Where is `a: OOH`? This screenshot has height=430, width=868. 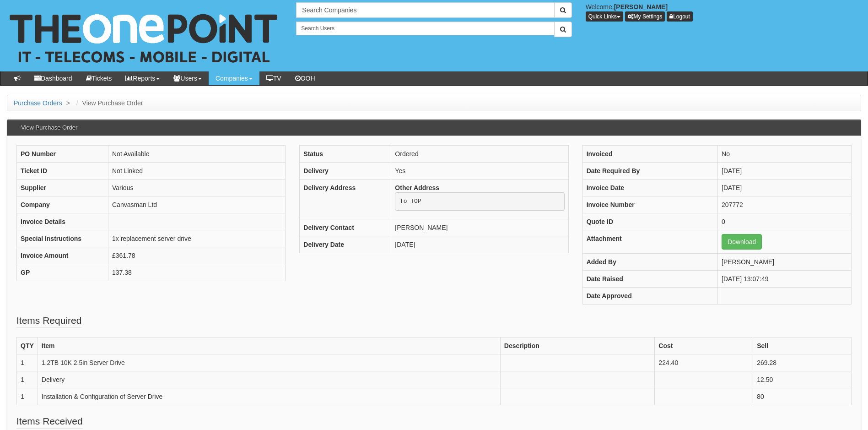
a: OOH is located at coordinates (305, 79).